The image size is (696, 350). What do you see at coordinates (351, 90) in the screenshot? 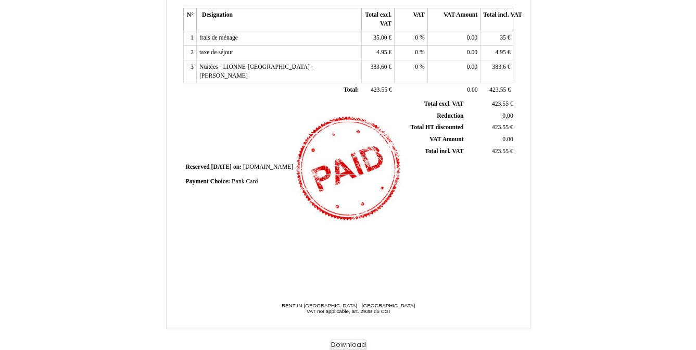
I see `span: Total:` at bounding box center [351, 90].